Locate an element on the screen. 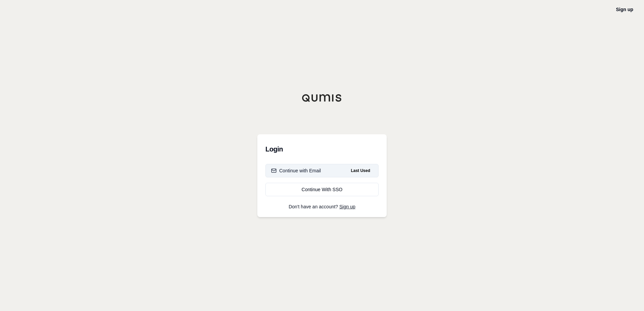  a: Continue With SSO is located at coordinates (322, 190).